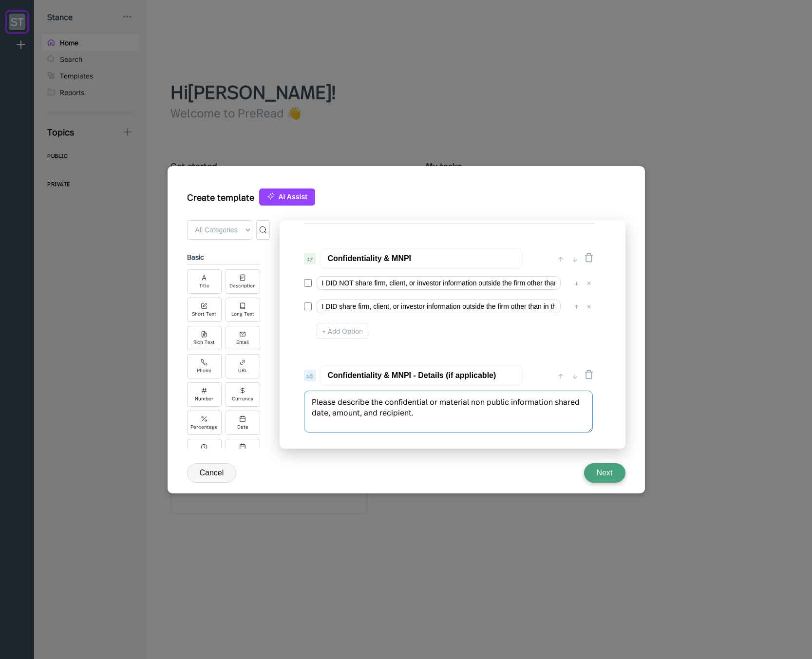 The width and height of the screenshot is (812, 659). I want to click on div: Create template, so click(220, 194).